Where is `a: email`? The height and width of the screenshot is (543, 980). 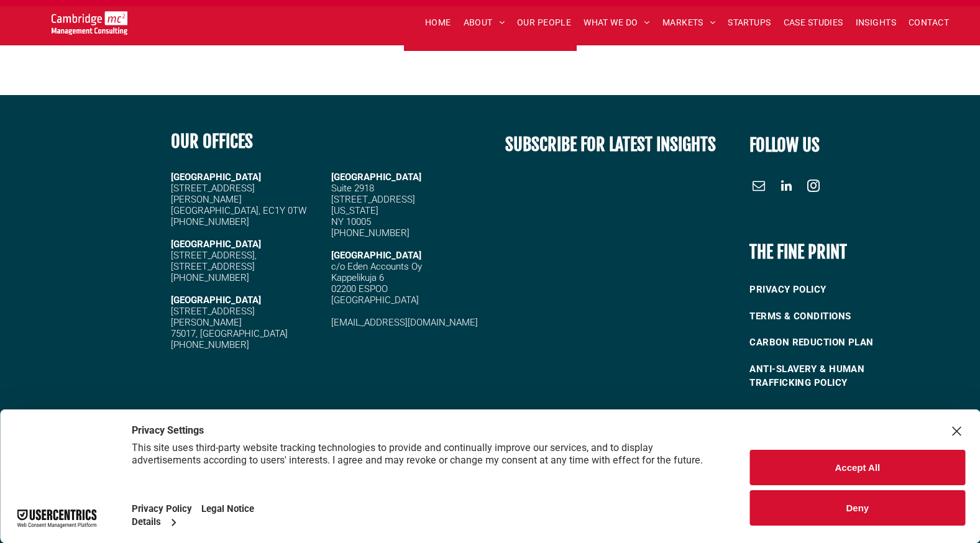
a: email is located at coordinates (759, 187).